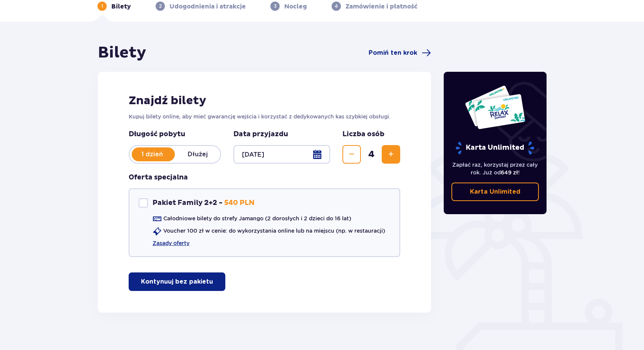 Image resolution: width=644 pixels, height=350 pixels. What do you see at coordinates (381, 7) in the screenshot?
I see `p: Zamówienie i płatność` at bounding box center [381, 7].